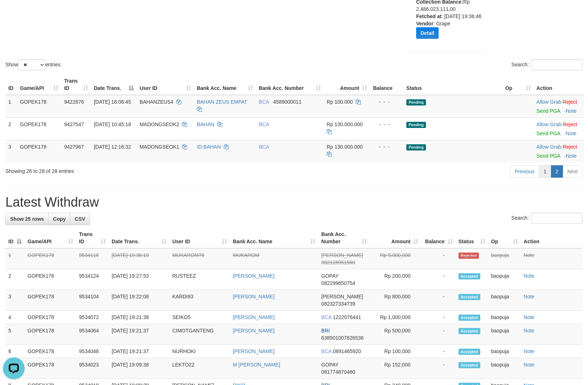 The height and width of the screenshot is (385, 588). Describe the element at coordinates (396, 259) in the screenshot. I see `td: Rp 5,000,000` at that location.